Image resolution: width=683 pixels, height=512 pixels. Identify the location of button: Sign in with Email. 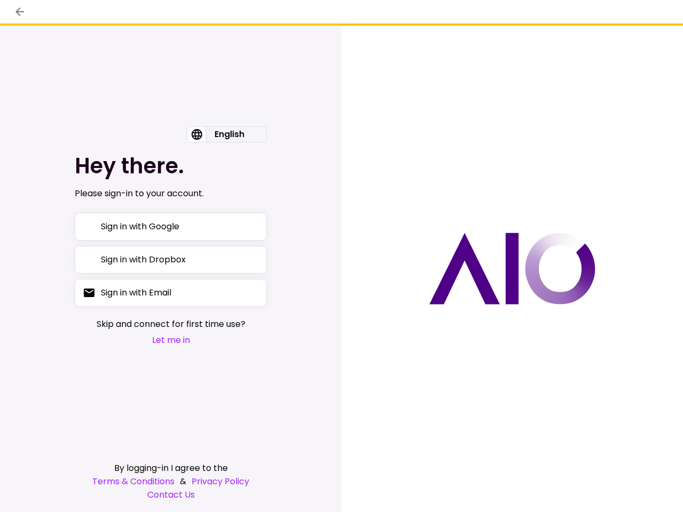
(171, 293).